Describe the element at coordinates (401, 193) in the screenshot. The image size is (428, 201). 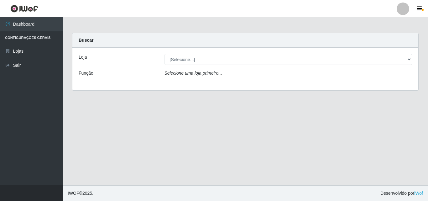
I see `span: Desenvolvido por` at that location.